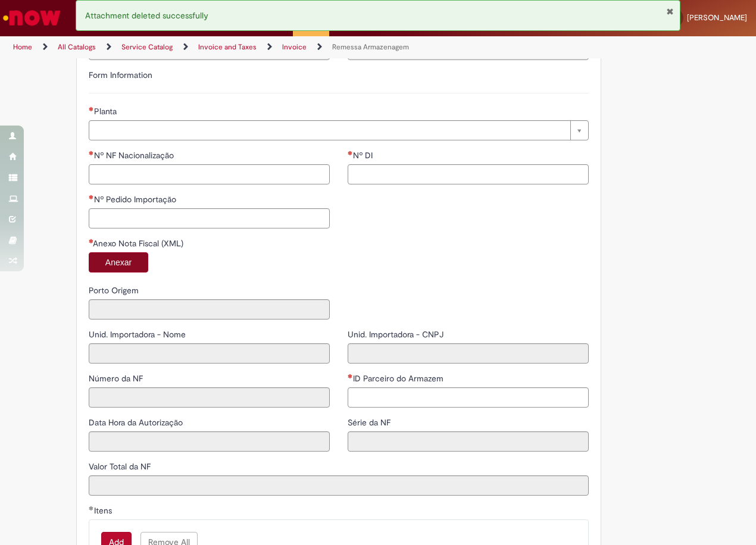 The height and width of the screenshot is (545, 756). What do you see at coordinates (91, 508) in the screenshot?
I see `span: Required Filled` at bounding box center [91, 508].